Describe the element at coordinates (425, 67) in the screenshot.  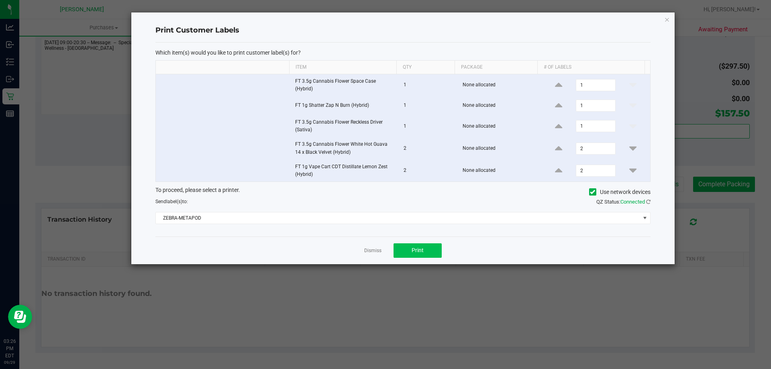
I see `th: Qty` at that location.